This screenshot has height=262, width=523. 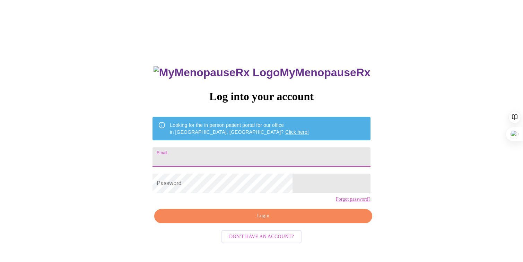 What do you see at coordinates (217, 72) in the screenshot?
I see `img: MyMenopauseRx Logo` at bounding box center [217, 72].